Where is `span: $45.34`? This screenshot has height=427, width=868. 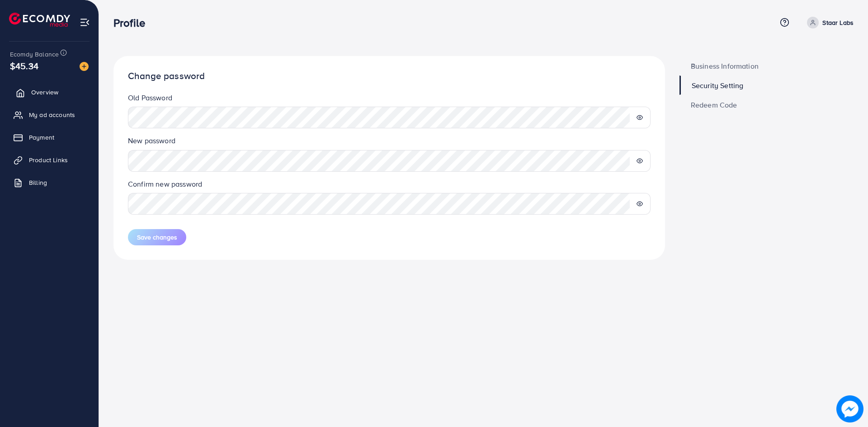 span: $45.34 is located at coordinates (24, 66).